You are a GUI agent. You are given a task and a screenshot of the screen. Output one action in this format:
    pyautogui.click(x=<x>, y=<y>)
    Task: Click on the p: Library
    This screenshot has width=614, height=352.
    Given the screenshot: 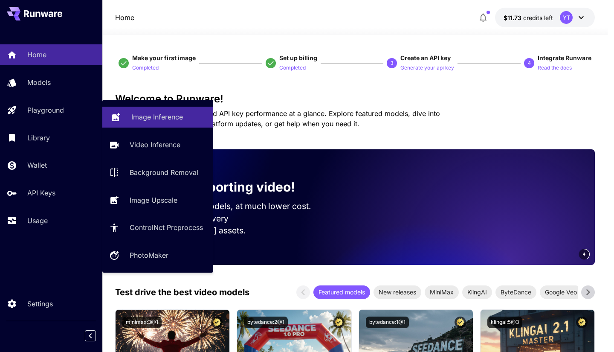 What is the action you would take?
    pyautogui.click(x=38, y=138)
    